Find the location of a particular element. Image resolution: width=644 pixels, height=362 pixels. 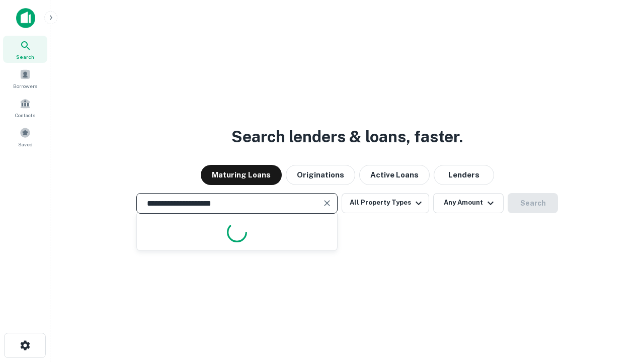

div: Chat Widget is located at coordinates (618, 306).